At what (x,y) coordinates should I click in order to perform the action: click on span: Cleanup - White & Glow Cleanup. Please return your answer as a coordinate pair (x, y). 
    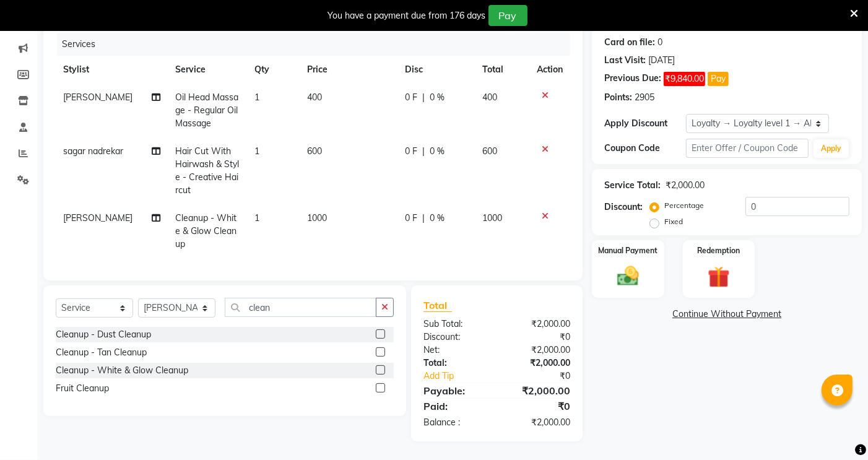
    Looking at the image, I should click on (206, 231).